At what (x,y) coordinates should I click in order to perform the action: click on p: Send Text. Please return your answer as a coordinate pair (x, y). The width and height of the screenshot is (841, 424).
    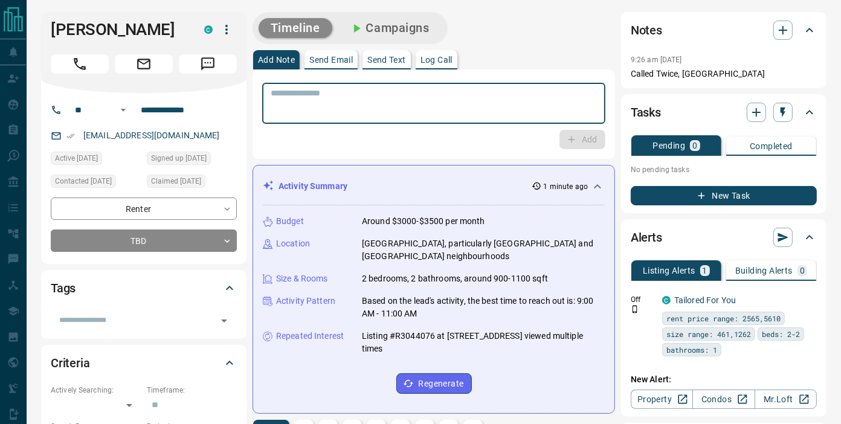
    Looking at the image, I should click on (387, 60).